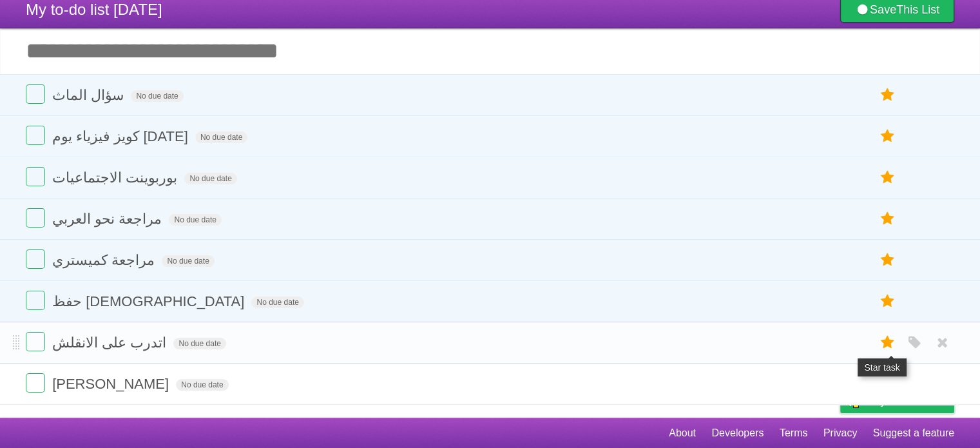 Image resolution: width=980 pixels, height=448 pixels. Describe the element at coordinates (914, 433) in the screenshot. I see `a: Suggest a feature` at that location.